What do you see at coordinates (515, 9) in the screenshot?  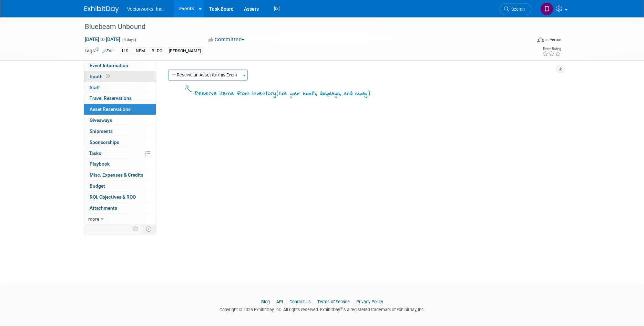 I see `a: Search` at bounding box center [515, 9].